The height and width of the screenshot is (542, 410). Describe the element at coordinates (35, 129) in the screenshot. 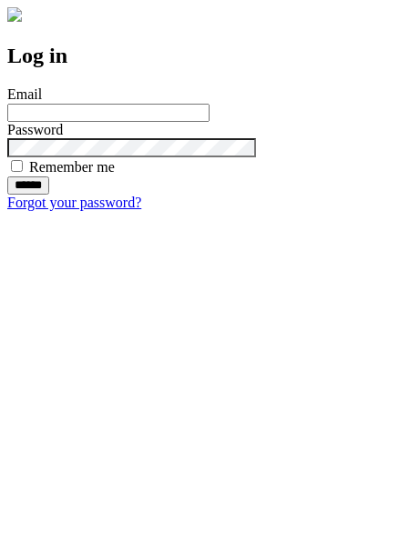

I see `label: Password` at that location.